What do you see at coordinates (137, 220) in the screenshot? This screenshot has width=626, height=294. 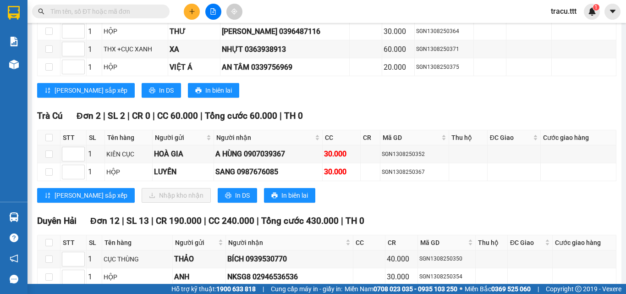 I see `span: SL 13` at bounding box center [137, 220].